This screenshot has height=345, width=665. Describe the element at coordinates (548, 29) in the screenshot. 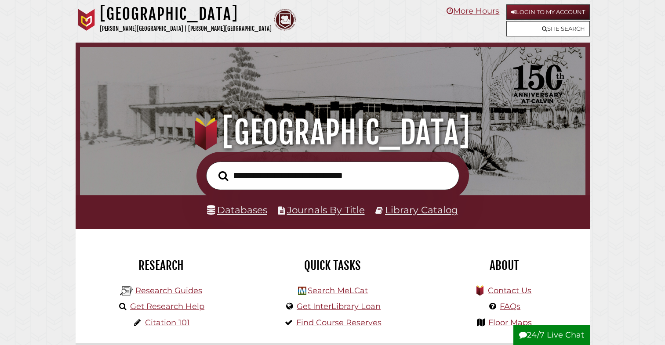

I see `a: Site Search` at that location.